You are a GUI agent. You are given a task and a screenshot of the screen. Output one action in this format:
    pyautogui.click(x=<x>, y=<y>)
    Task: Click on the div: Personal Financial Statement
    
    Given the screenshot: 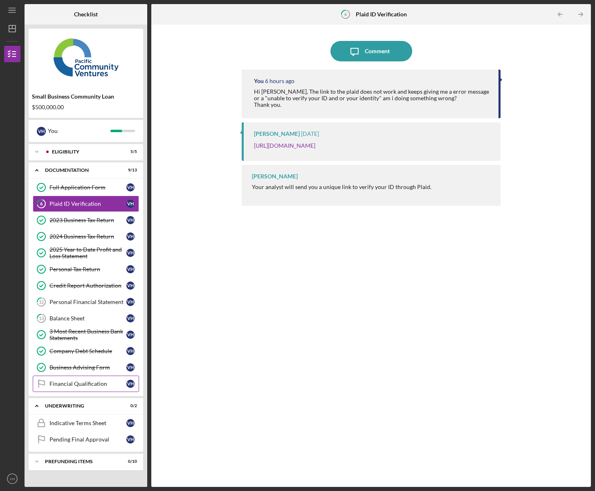 What is the action you would take?
    pyautogui.click(x=88, y=302)
    